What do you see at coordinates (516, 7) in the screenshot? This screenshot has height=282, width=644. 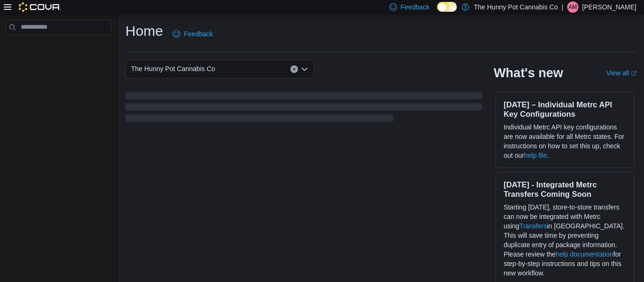 I see `p: The Hunny Pot Cannabis Co` at bounding box center [516, 7].